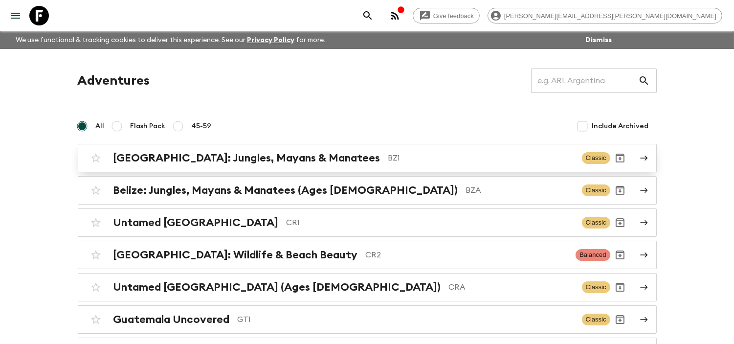  Describe the element at coordinates (16, 16) in the screenshot. I see `button: menu` at that location.